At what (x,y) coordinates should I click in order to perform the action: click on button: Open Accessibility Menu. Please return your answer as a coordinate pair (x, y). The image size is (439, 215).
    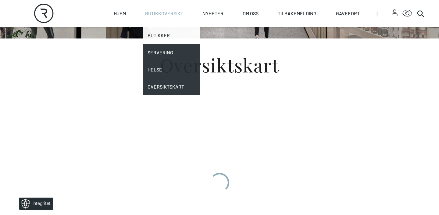
    Looking at the image, I should click on (407, 13).